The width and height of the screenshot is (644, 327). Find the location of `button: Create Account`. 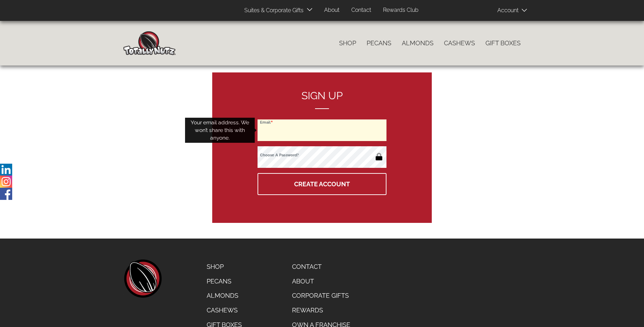

button: Create Account is located at coordinates (322, 184).